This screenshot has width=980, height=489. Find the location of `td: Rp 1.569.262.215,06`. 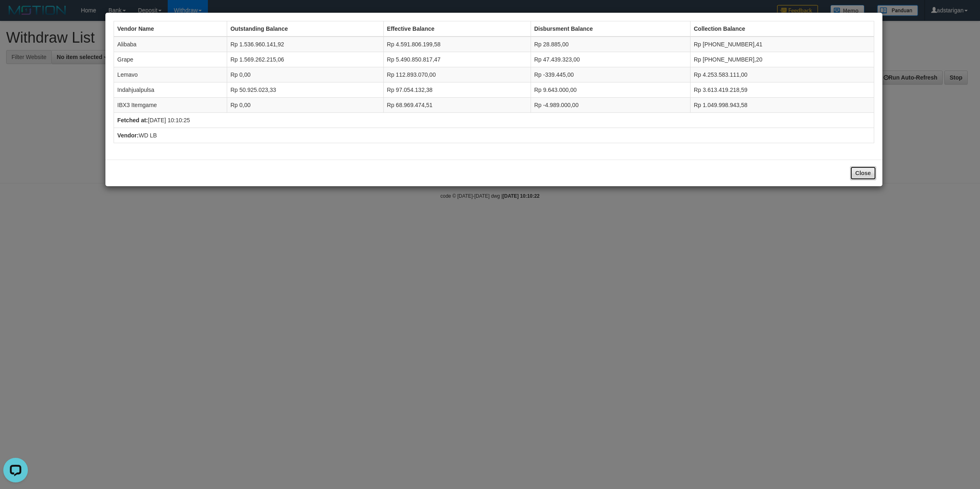

td: Rp 1.569.262.215,06 is located at coordinates (305, 59).